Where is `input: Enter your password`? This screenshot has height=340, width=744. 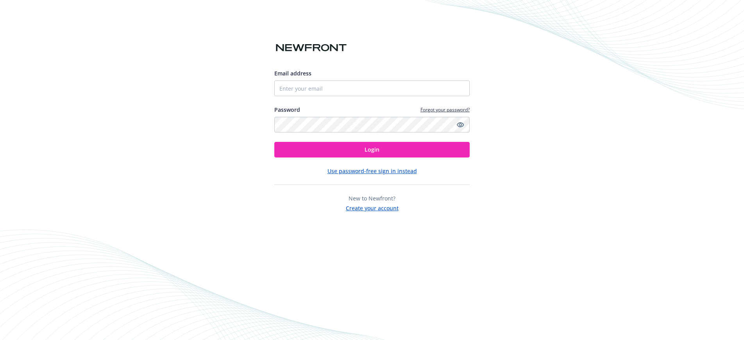
input: Enter your password is located at coordinates (372, 125).